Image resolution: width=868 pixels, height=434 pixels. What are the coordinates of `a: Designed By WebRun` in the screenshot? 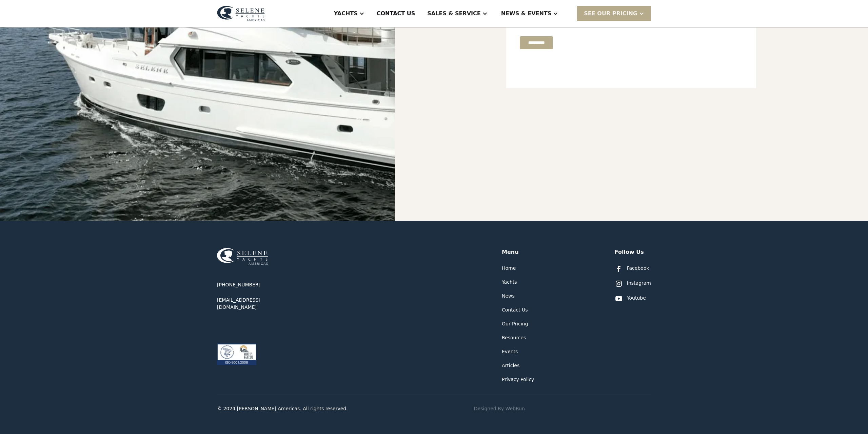 It's located at (499, 409).